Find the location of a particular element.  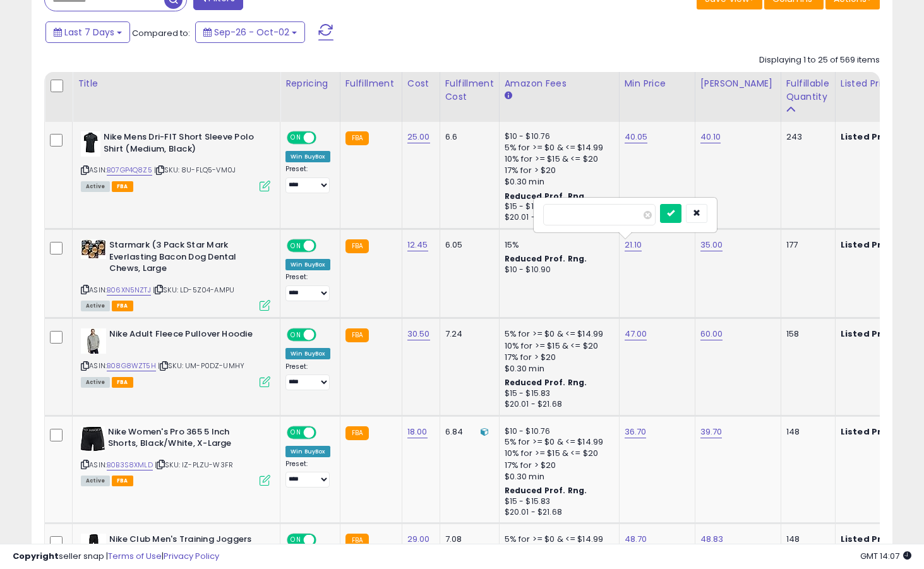

strong: Copyright is located at coordinates (36, 555).